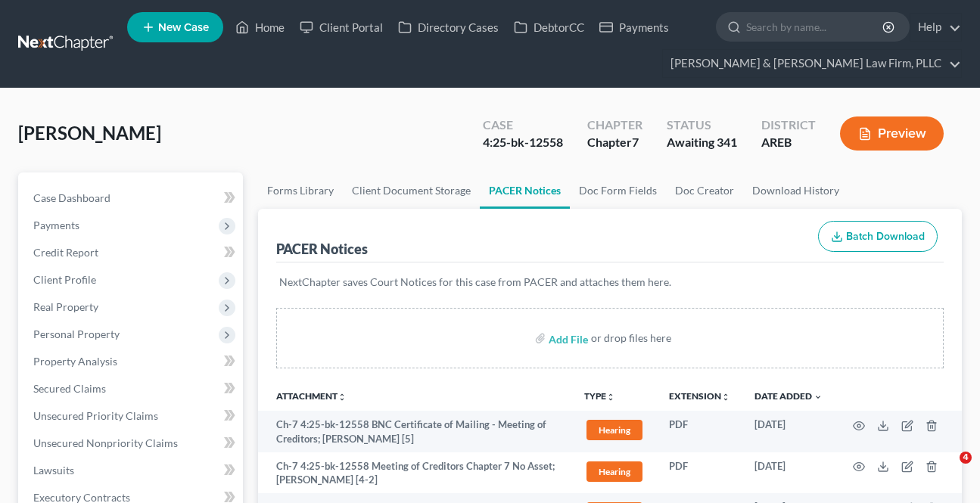 Image resolution: width=980 pixels, height=503 pixels. Describe the element at coordinates (701, 142) in the screenshot. I see `div: Awaiting 341` at that location.